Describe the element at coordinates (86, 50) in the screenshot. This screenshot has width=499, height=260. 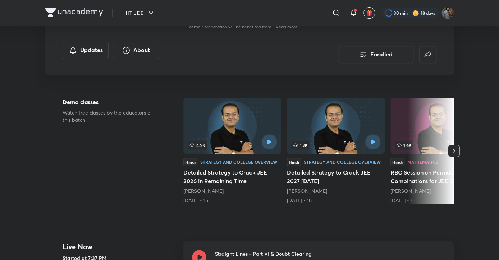
I see `button: Updates` at that location.